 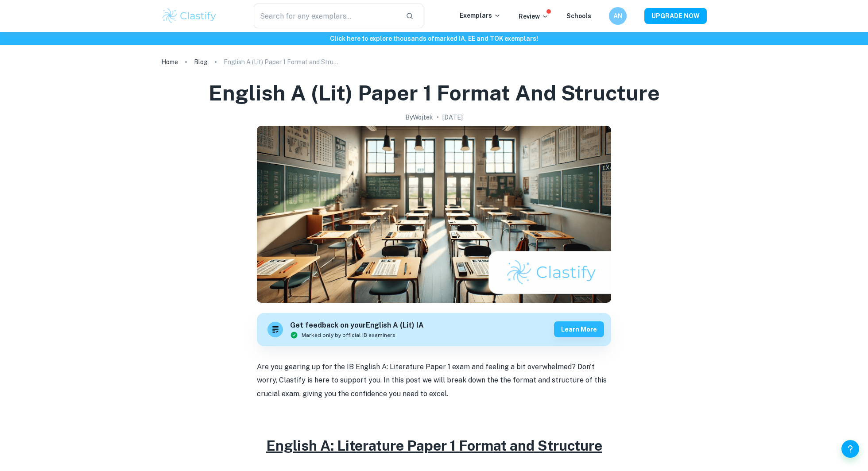 I want to click on button: Help and Feedback, so click(x=850, y=449).